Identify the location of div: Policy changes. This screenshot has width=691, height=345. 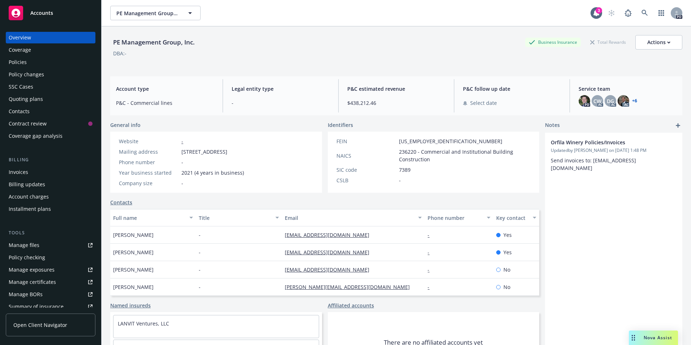
(26, 74).